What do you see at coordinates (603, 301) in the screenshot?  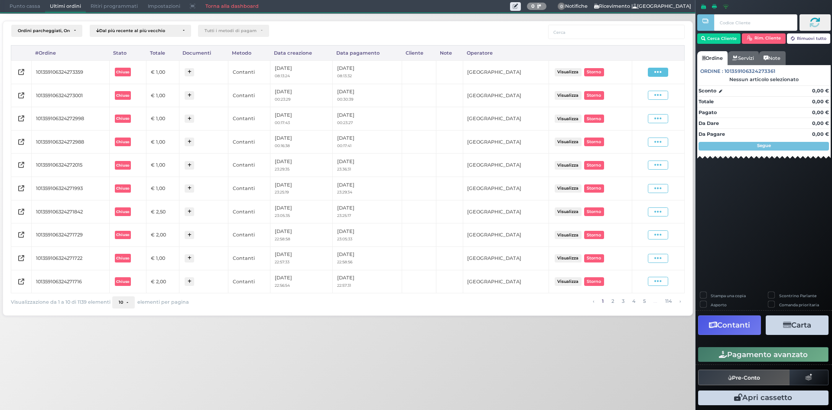 I see `a: alla pagina 1` at bounding box center [603, 301].